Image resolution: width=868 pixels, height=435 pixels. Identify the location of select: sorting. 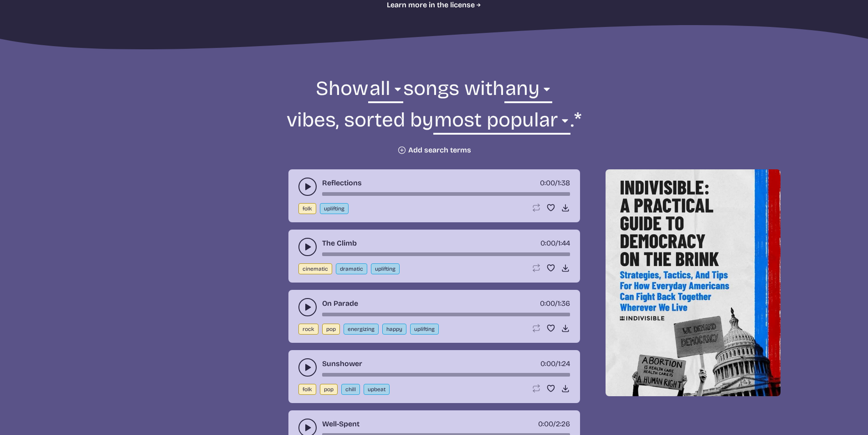
(502, 122).